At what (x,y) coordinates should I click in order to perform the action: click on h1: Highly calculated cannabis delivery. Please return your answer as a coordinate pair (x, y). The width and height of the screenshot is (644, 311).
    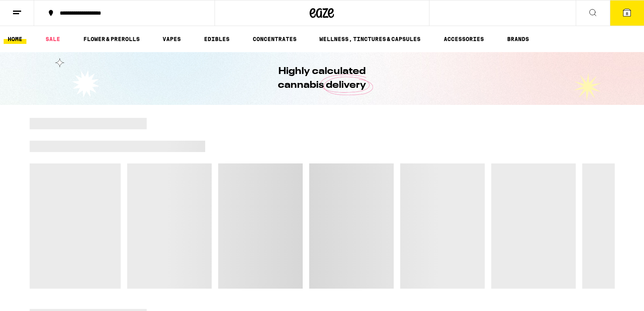
    Looking at the image, I should click on (322, 78).